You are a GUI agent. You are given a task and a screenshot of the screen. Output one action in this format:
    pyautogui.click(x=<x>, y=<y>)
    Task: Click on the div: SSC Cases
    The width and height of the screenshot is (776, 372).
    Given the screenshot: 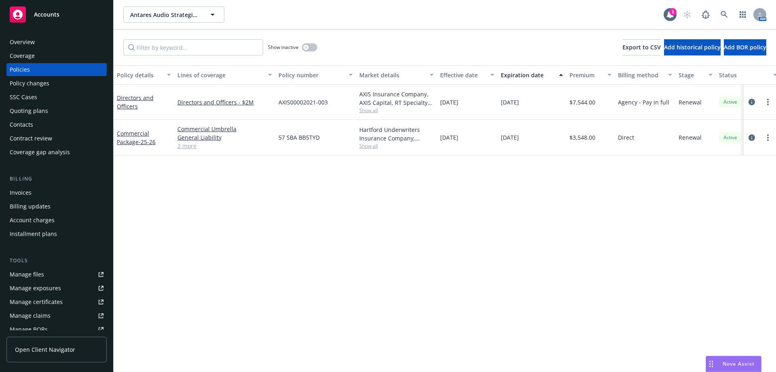 What is the action you would take?
    pyautogui.click(x=23, y=97)
    